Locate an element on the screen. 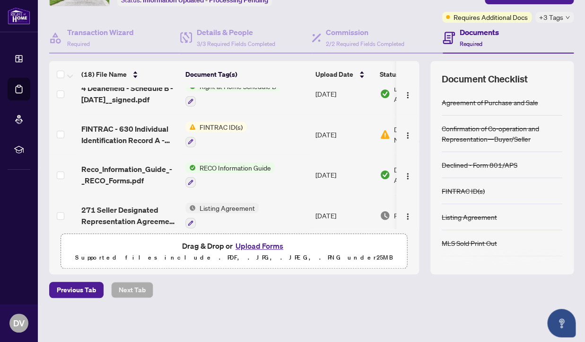  button: Upload Forms is located at coordinates (259, 246).